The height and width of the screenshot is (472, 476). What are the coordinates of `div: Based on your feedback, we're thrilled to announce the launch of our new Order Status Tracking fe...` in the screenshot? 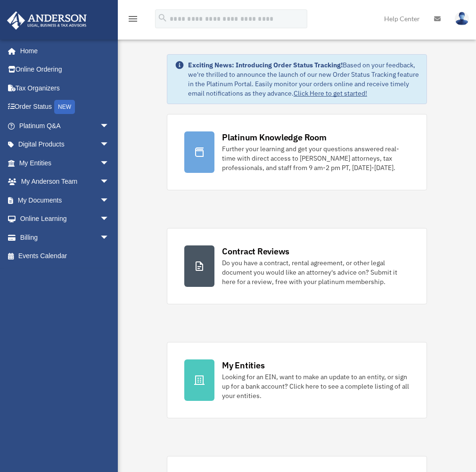 It's located at (303, 79).